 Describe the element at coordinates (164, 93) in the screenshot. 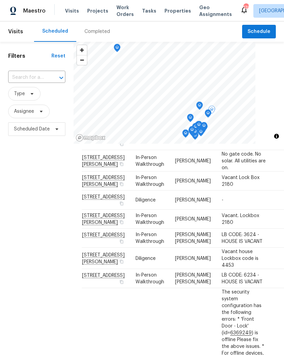

I see `canvas: Map` at that location.